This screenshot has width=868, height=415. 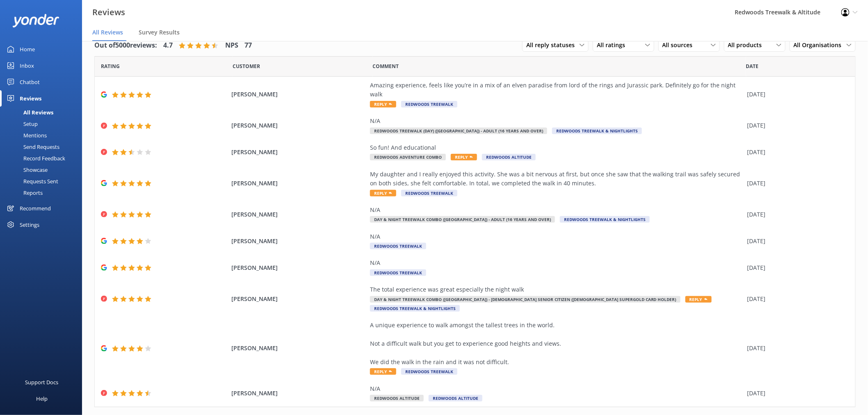 I want to click on span: Survey Results, so click(x=159, y=32).